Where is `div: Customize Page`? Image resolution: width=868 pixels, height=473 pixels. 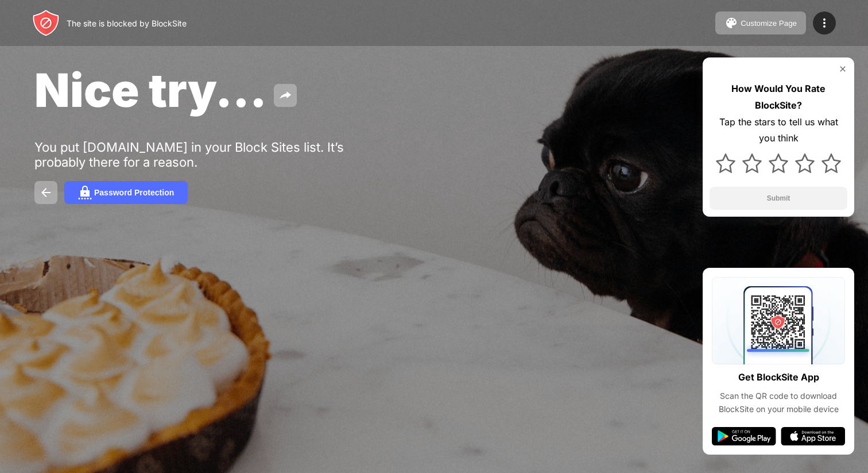 div: Customize Page is located at coordinates (769, 23).